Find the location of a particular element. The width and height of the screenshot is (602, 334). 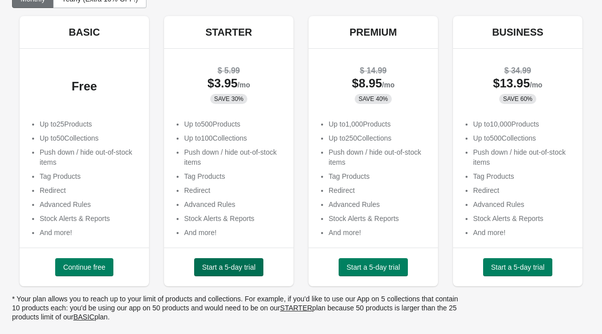

p: Up to 10,000 Products is located at coordinates (523, 124).